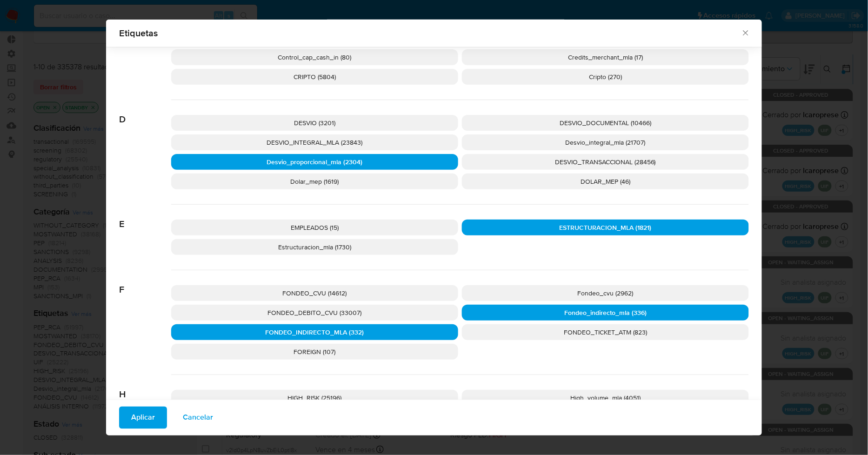 This screenshot has width=868, height=455. Describe the element at coordinates (315, 398) in the screenshot. I see `span: HIGH_RISK (25196)` at that location.